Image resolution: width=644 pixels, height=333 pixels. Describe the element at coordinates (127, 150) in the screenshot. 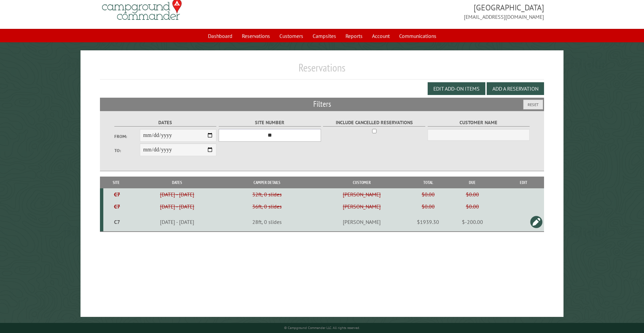

I see `label: To:` at that location.